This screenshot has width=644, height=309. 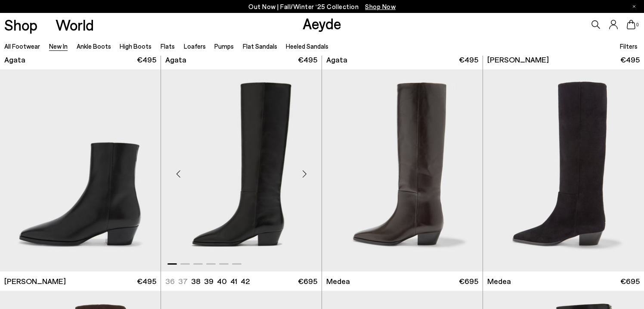 What do you see at coordinates (564, 170) in the screenshot?
I see `a: Medea Suede Knee-High Boots` at bounding box center [564, 170].